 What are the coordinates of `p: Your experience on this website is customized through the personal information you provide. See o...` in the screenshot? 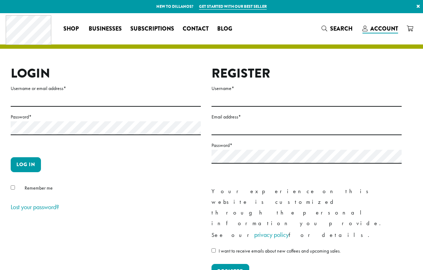 It's located at (307, 214).